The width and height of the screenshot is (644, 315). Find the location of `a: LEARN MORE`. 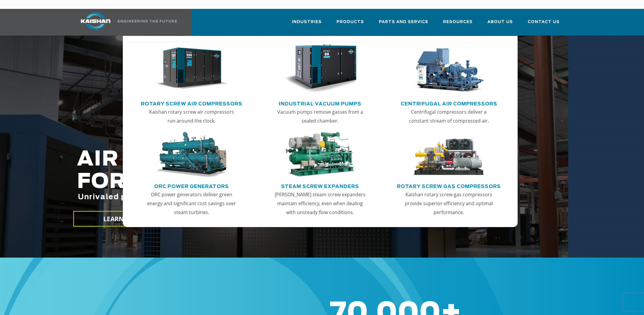

a: LEARN MORE is located at coordinates (124, 219).